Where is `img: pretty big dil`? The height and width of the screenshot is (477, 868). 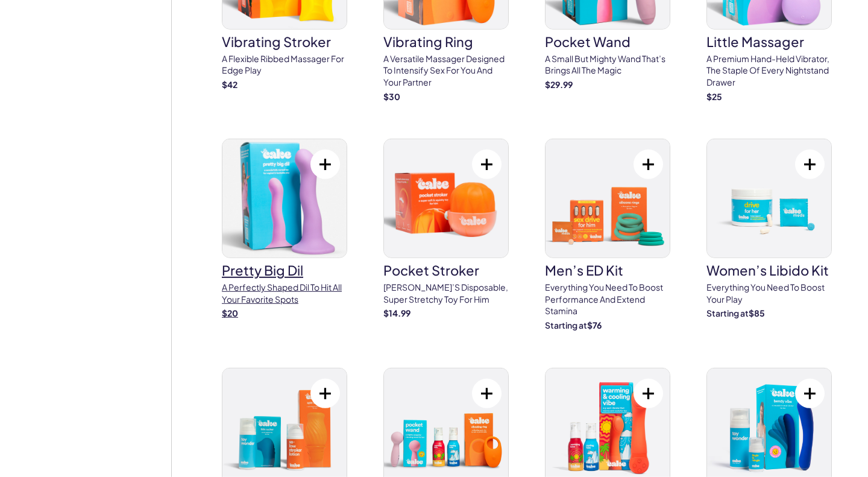
img: pretty big dil is located at coordinates (285, 199).